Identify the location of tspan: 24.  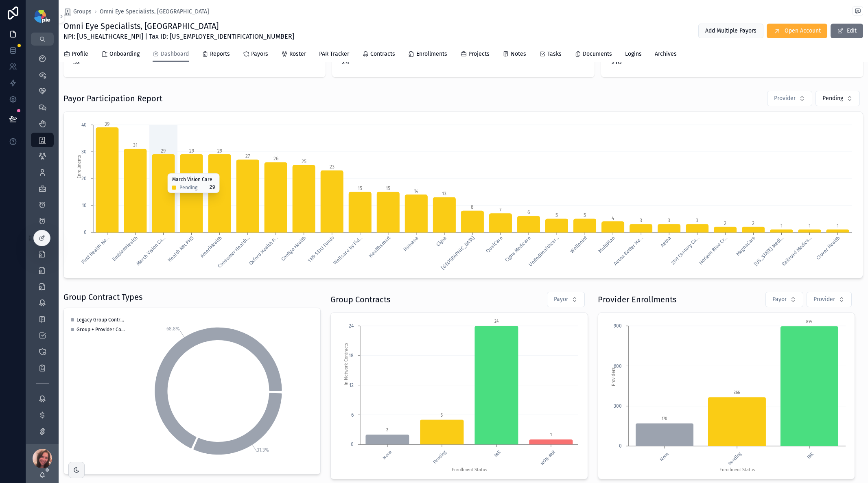
(351, 326).